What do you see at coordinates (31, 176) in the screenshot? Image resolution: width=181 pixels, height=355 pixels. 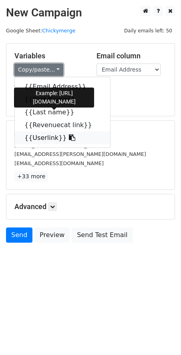 I see `a: +33 more` at bounding box center [31, 176].